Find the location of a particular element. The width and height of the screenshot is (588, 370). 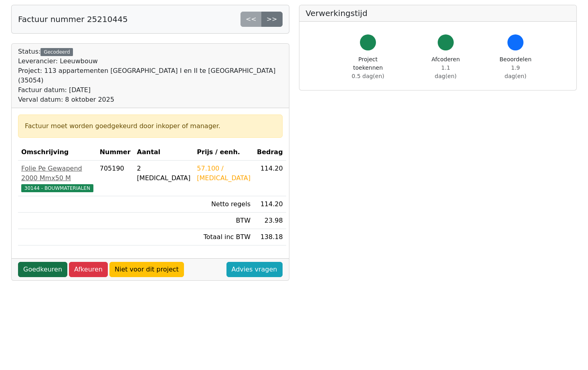

div: Project toekennen is located at coordinates (368, 67).